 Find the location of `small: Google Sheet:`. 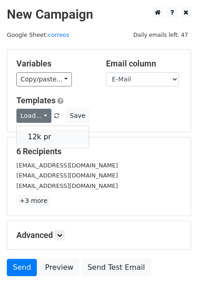

small: Google Sheet: is located at coordinates (38, 35).